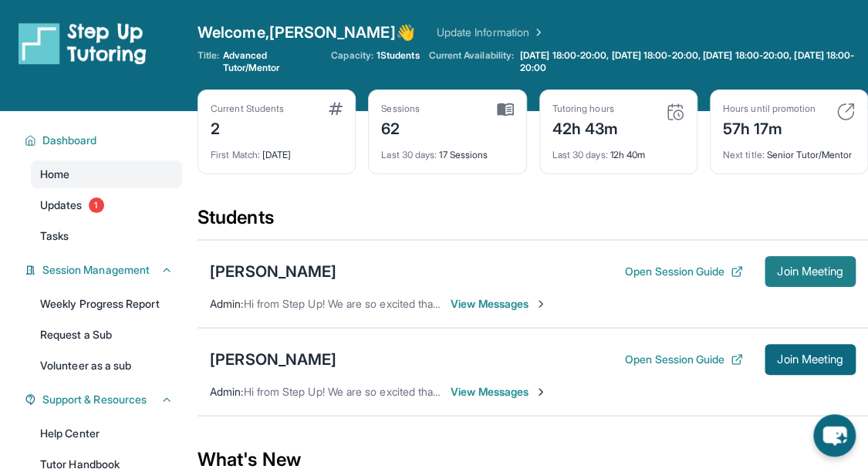 The width and height of the screenshot is (868, 469). Describe the element at coordinates (247, 109) in the screenshot. I see `div: Current Students` at that location.